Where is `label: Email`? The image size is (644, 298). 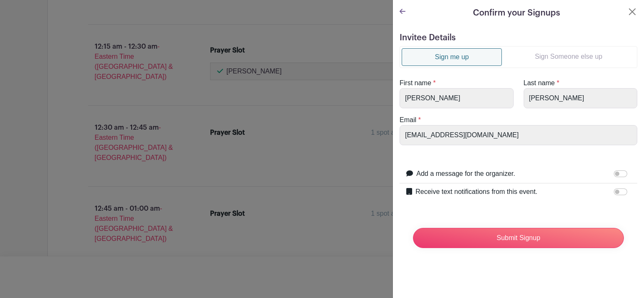
label: Email is located at coordinates (408, 120).